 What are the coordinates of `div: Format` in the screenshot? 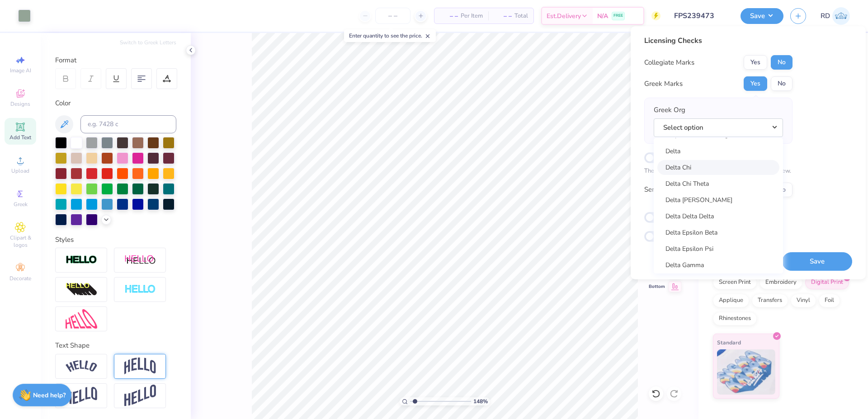 It's located at (116, 60).